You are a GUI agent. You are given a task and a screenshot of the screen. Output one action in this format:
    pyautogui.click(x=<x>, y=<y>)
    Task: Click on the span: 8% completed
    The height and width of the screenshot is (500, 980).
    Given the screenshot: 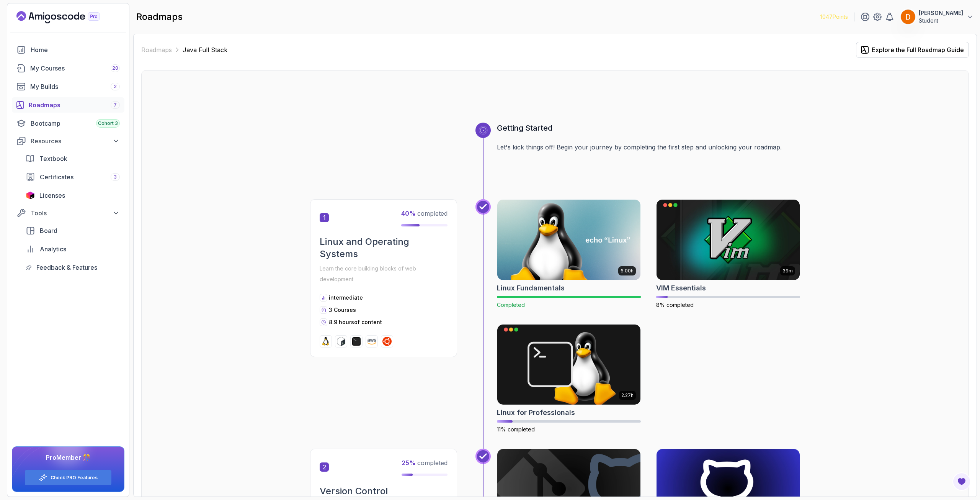 What is the action you would take?
    pyautogui.click(x=674, y=304)
    